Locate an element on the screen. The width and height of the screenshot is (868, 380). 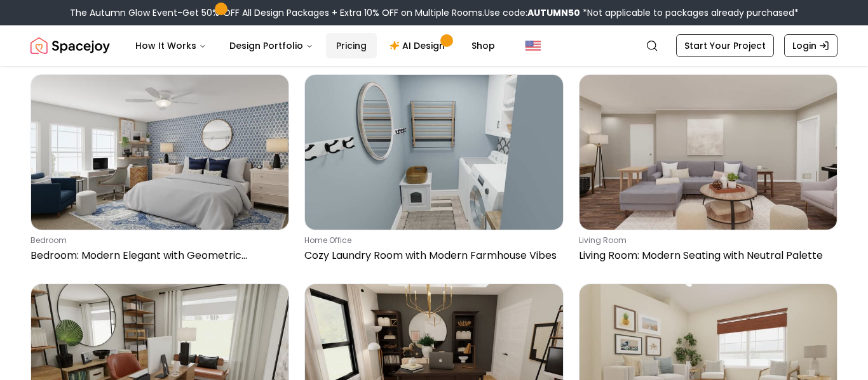
a: AI Design is located at coordinates (419, 46).